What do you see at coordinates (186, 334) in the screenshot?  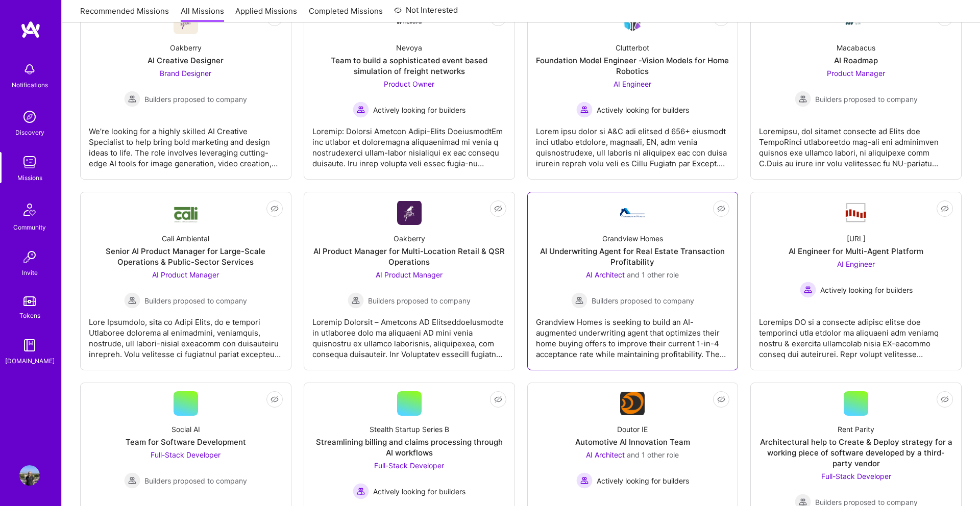 I see `div: Lore Ipsumdolo, sita co Adipi Elits, do e tempori Utlaboree dolorema al enimadmini, veniamquis, n...` at bounding box center [186, 334].